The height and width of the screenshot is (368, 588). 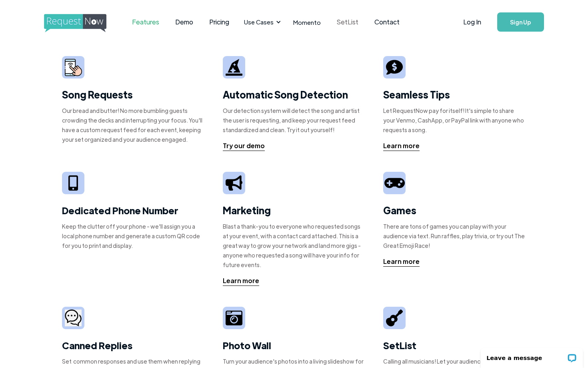 I want to click on img: smarphone, so click(x=73, y=67).